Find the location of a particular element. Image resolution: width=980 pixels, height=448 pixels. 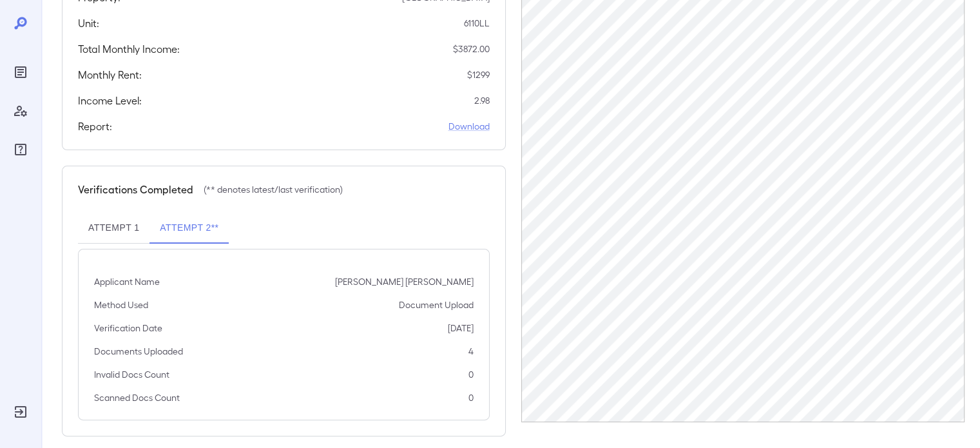

h5: Verifications Completed is located at coordinates (135, 189).